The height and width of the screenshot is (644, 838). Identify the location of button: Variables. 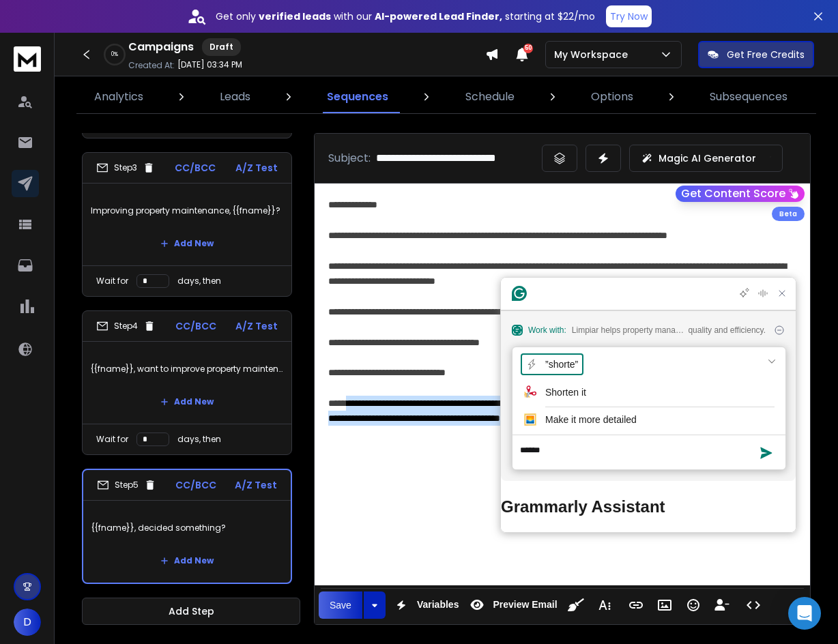
(425, 605).